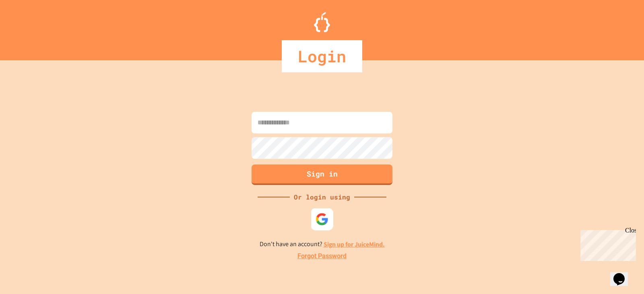  I want to click on p: Don't have an account?, so click(322, 244).